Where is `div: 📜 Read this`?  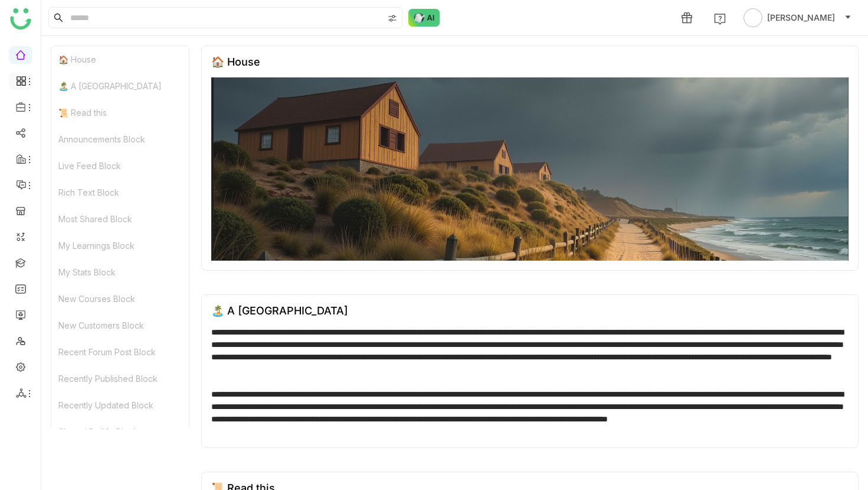 div: 📜 Read this is located at coordinates (120, 112).